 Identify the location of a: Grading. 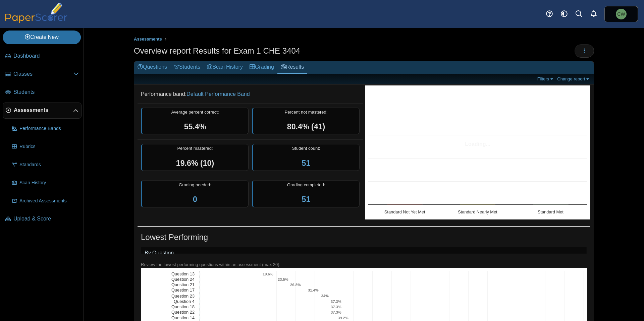
(262, 67).